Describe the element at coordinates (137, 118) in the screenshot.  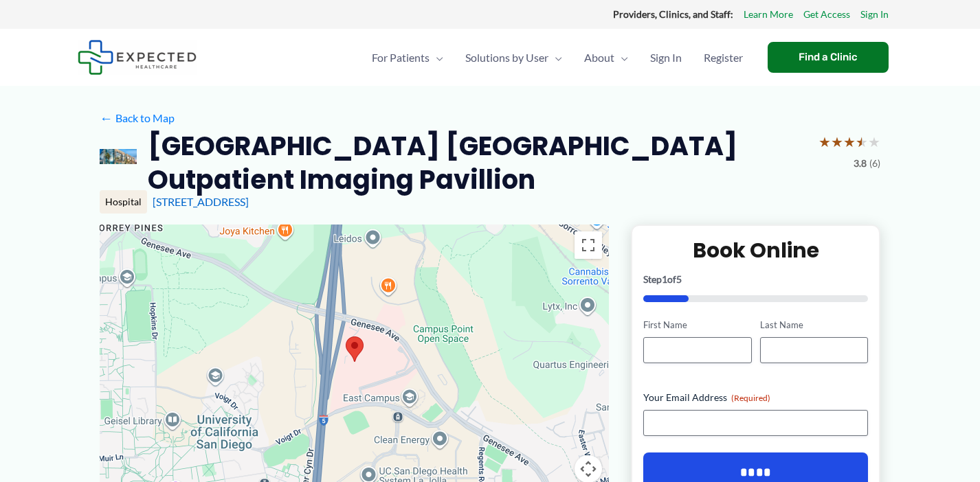
I see `a: ←Back to Map` at that location.